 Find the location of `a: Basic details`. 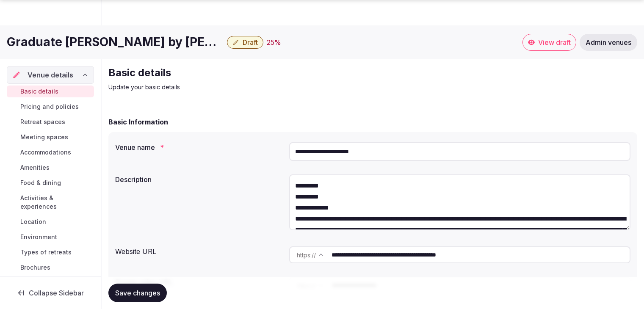

a: Basic details is located at coordinates (50, 91).